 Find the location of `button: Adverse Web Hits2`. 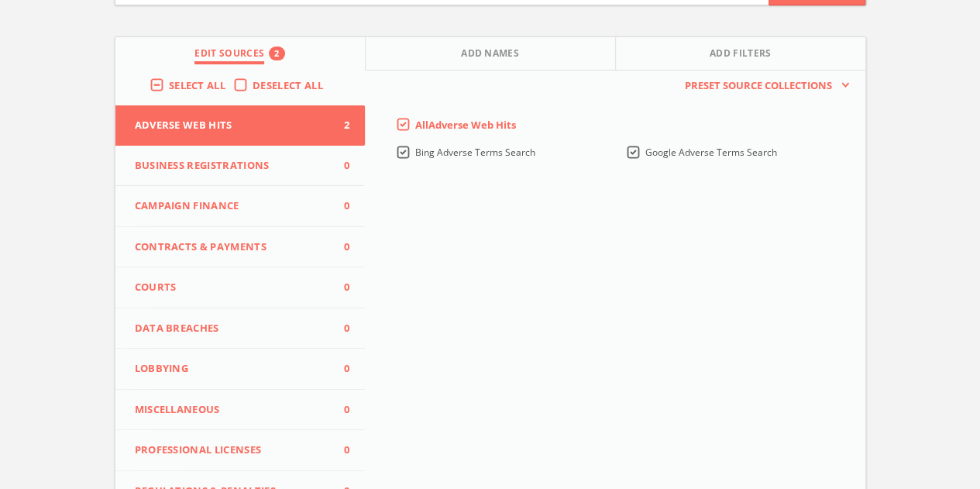

button: Adverse Web Hits2 is located at coordinates (241, 126).